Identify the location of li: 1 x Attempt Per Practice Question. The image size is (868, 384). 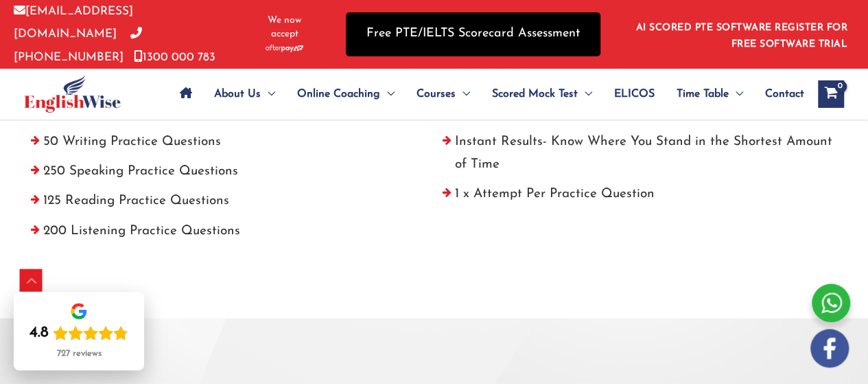
(640, 197).